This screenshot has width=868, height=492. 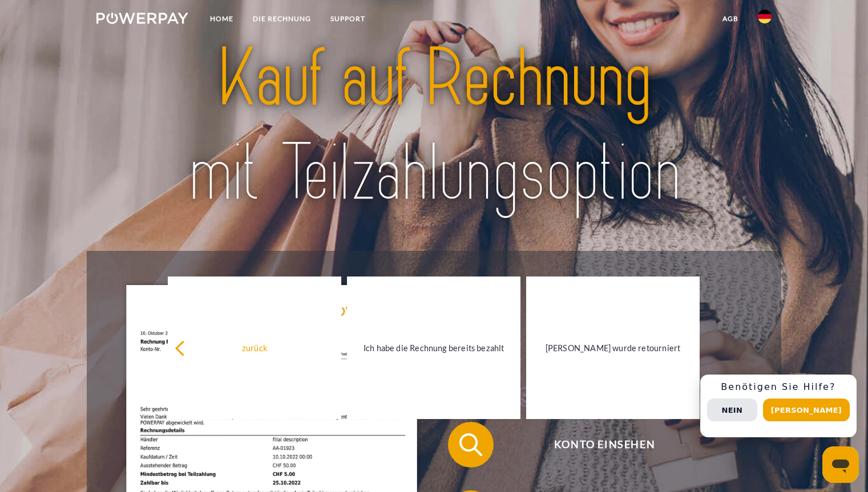 What do you see at coordinates (596, 444) in the screenshot?
I see `button: Konto einsehen` at bounding box center [596, 444].